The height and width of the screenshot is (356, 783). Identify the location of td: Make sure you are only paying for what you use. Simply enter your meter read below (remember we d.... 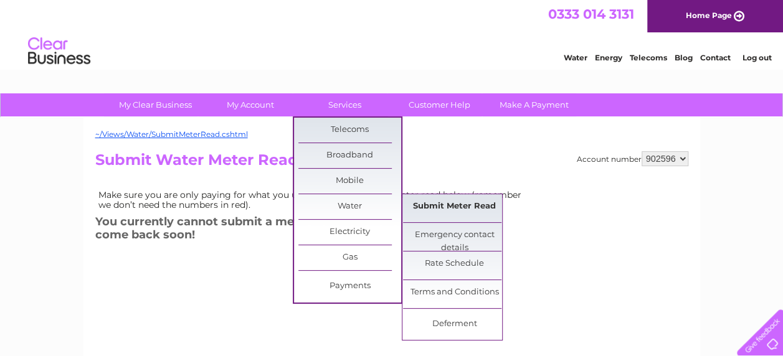
(313, 200).